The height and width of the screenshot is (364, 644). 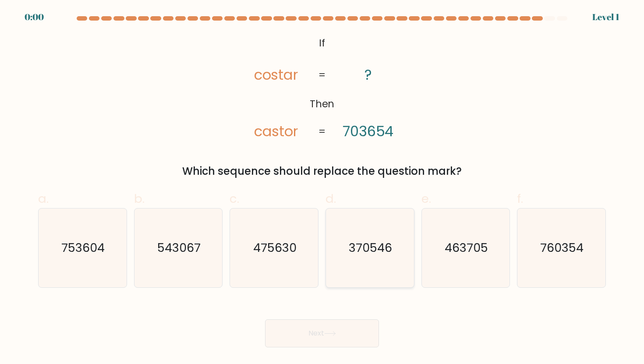 What do you see at coordinates (368, 132) in the screenshot?
I see `tspan: 703654` at bounding box center [368, 132].